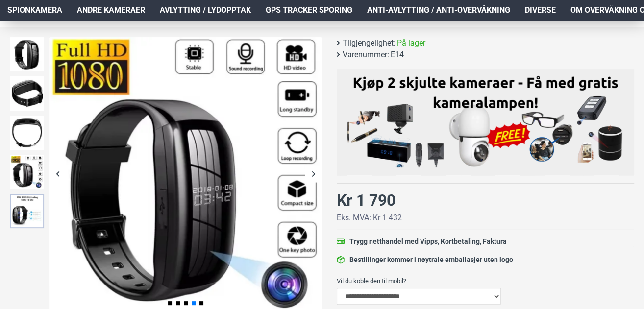  What do you see at coordinates (540, 10) in the screenshot?
I see `span: Diverse` at bounding box center [540, 10].